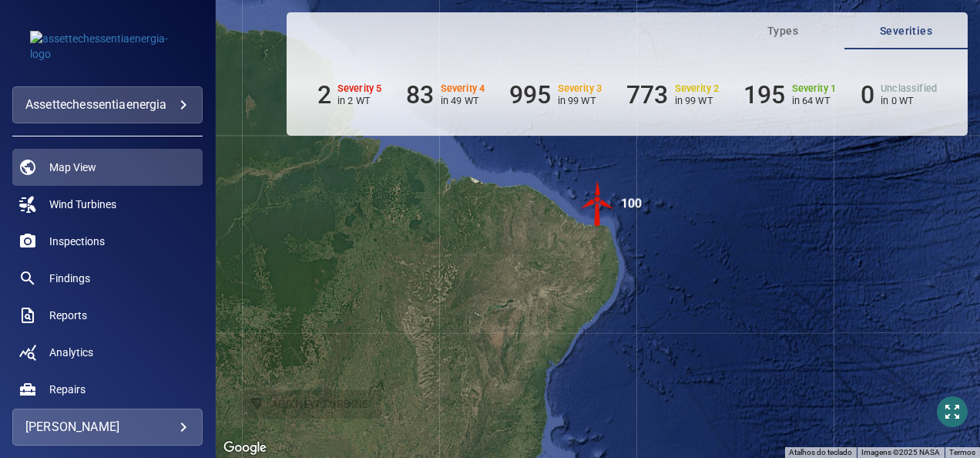 Image resolution: width=980 pixels, height=458 pixels. What do you see at coordinates (445, 95) in the screenshot?
I see `li: Severity 4` at bounding box center [445, 95].